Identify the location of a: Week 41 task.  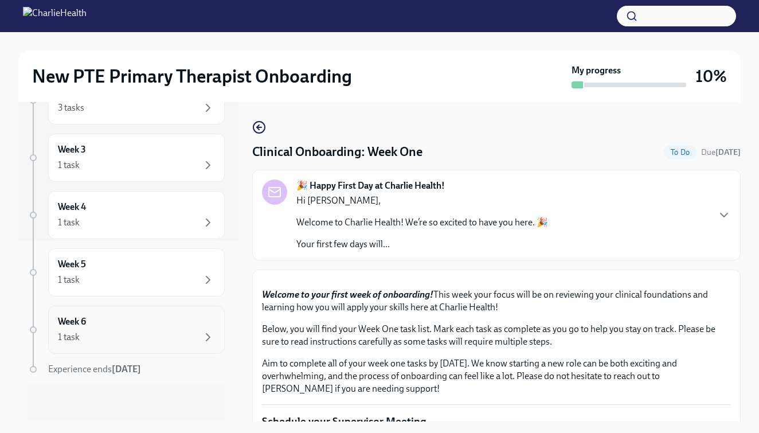
(126, 215).